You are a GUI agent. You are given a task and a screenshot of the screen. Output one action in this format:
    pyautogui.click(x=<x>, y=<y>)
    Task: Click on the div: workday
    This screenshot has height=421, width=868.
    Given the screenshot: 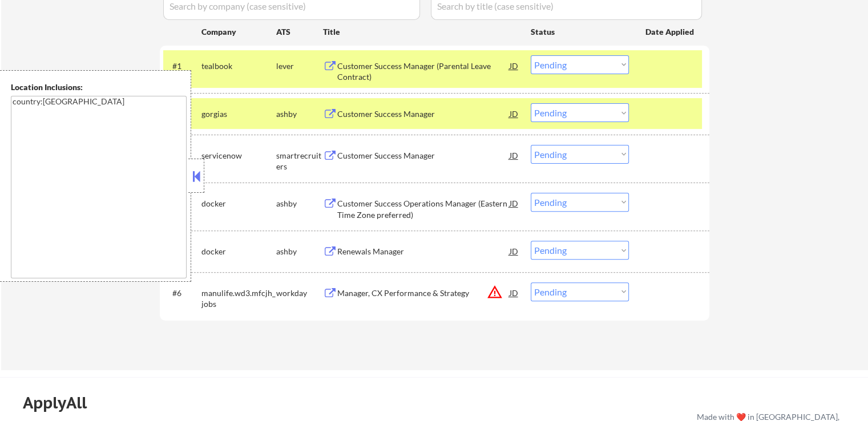 What is the action you would take?
    pyautogui.click(x=300, y=293)
    